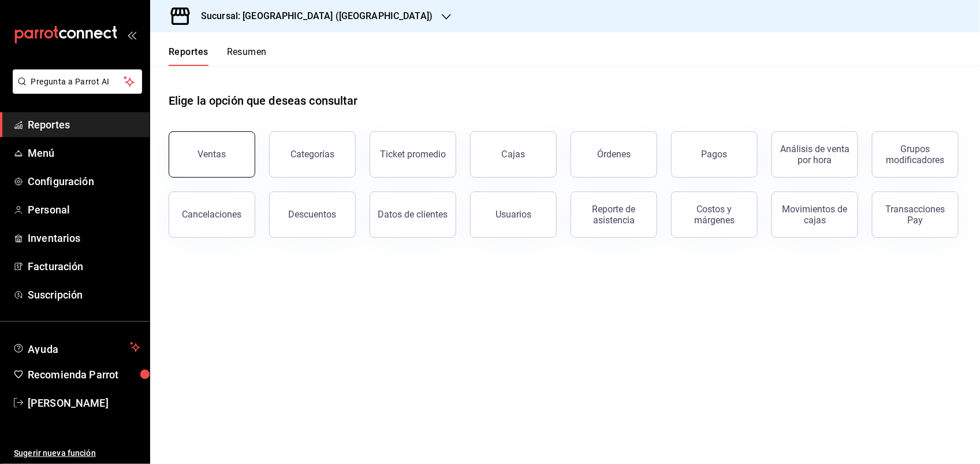 The image size is (980, 464). I want to click on span: Recomienda Parrot, so click(84, 374).